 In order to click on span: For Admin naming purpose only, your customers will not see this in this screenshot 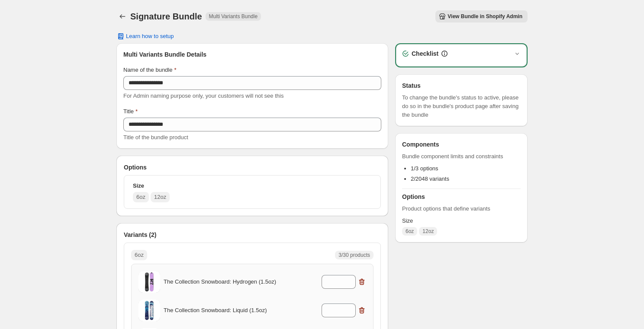, I will do `click(203, 96)`.